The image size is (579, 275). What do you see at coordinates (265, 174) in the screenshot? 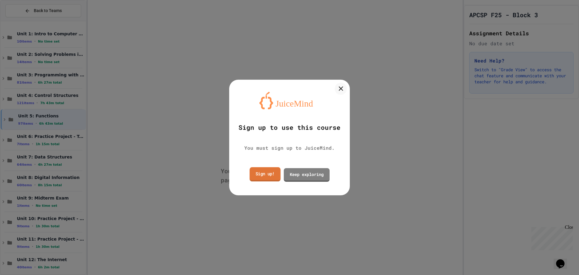
I see `a: Sign up!` at bounding box center [265, 174].